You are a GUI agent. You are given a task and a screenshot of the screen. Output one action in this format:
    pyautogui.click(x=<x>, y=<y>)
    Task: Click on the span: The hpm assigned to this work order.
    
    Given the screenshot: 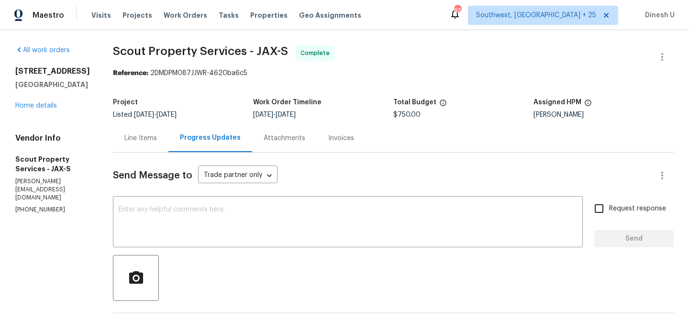 What is the action you would take?
    pyautogui.click(x=588, y=105)
    